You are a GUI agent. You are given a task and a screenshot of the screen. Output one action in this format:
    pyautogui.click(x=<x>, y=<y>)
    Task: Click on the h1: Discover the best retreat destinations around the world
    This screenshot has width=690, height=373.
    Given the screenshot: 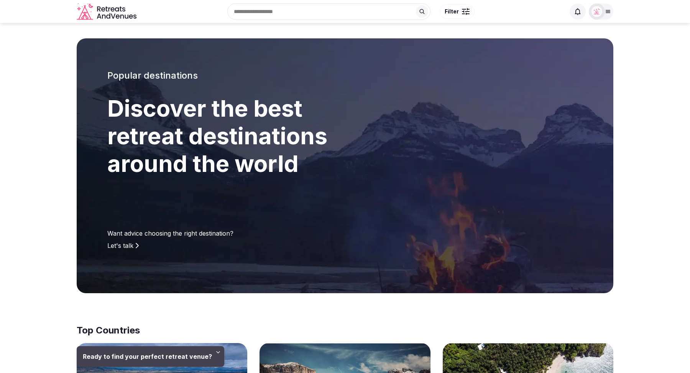 What is the action you would take?
    pyautogui.click(x=249, y=136)
    